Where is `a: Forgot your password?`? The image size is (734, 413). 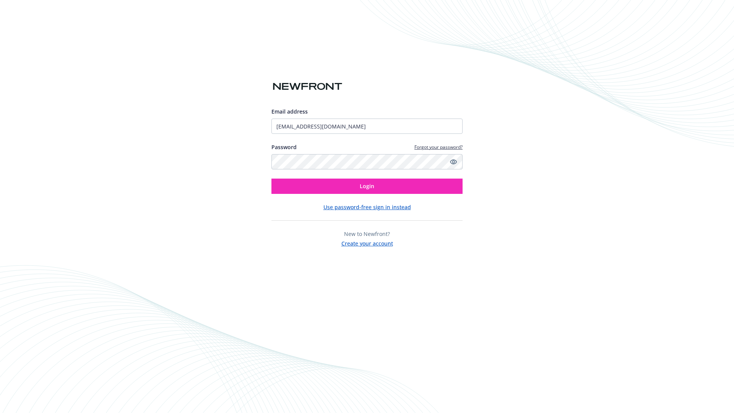
a: Forgot your password? is located at coordinates (439, 147).